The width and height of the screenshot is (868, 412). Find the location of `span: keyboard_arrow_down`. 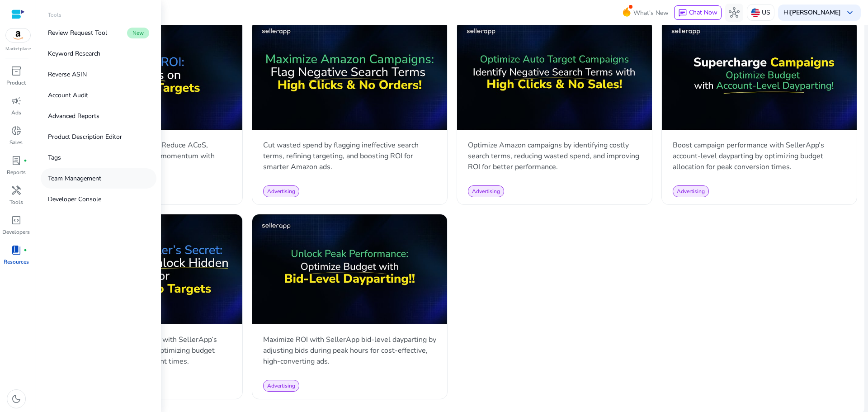

span: keyboard_arrow_down is located at coordinates (850, 13).